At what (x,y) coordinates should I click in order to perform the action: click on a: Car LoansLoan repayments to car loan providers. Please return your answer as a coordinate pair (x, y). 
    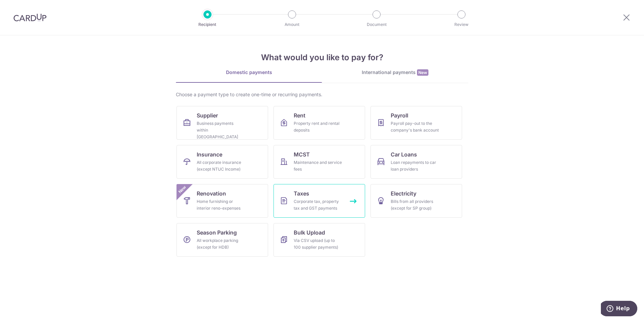
    Looking at the image, I should click on (416, 162).